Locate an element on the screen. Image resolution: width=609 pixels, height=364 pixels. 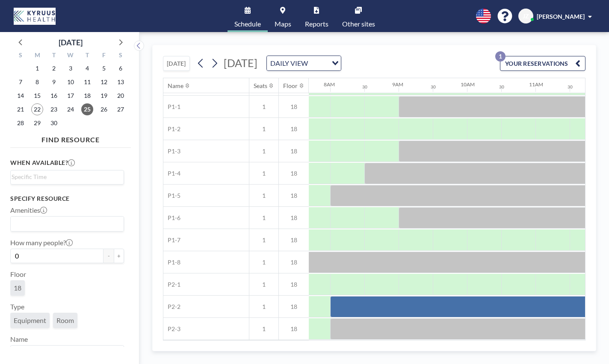
span: Tuesday, September 30, 2025 is located at coordinates (54, 123).